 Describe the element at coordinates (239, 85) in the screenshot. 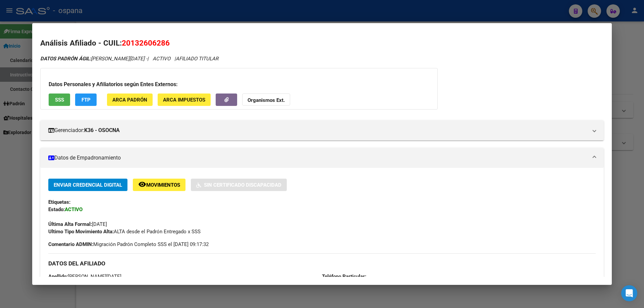

I see `h3: Datos Personales y Afiliatorios según Entes Externos:` at that location.